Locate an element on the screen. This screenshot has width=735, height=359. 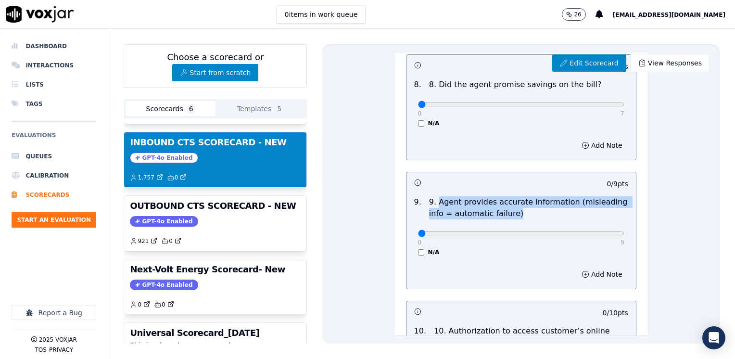
a: Lists is located at coordinates (54, 85).